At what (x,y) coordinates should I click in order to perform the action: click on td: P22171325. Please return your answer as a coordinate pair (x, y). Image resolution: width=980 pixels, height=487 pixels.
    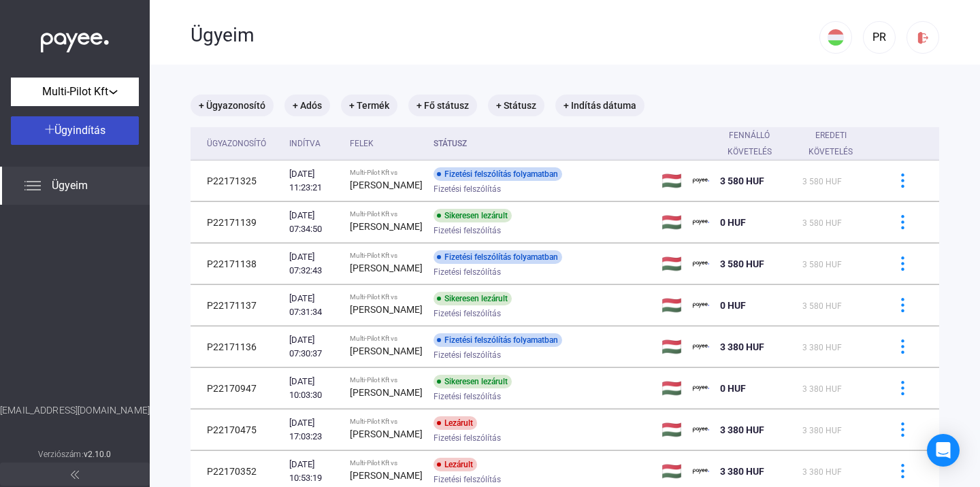
    Looking at the image, I should click on (237, 181).